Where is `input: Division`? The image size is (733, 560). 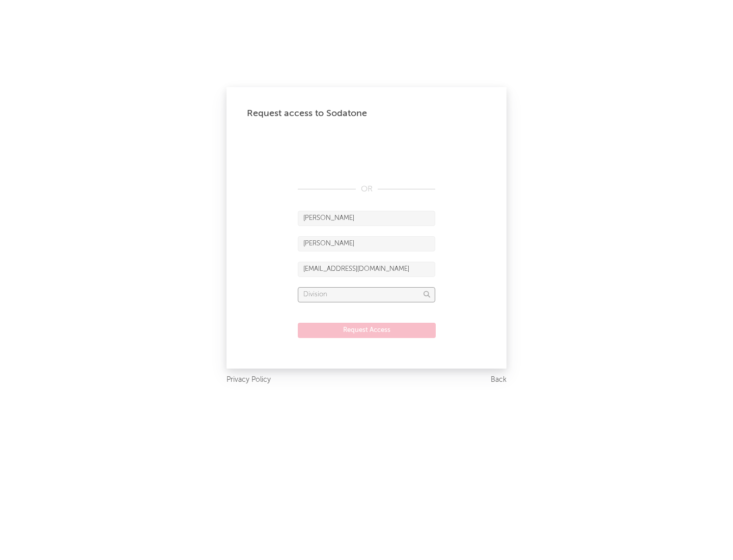 input: Division is located at coordinates (366, 295).